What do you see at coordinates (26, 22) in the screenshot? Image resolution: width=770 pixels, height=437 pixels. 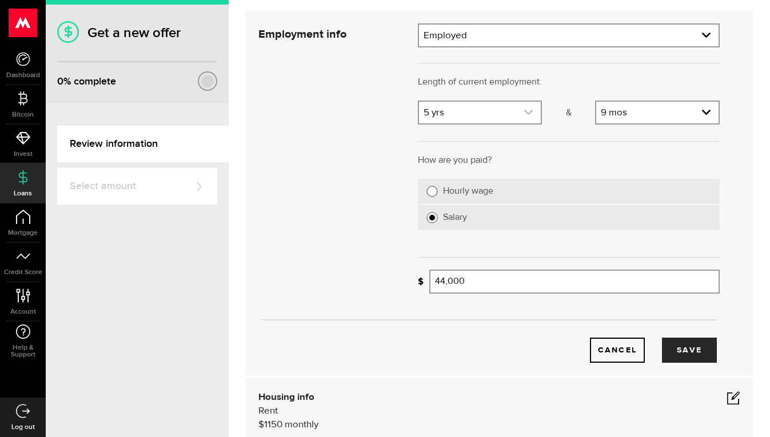 I see `button: Open LiveChat chat widget` at bounding box center [26, 22].